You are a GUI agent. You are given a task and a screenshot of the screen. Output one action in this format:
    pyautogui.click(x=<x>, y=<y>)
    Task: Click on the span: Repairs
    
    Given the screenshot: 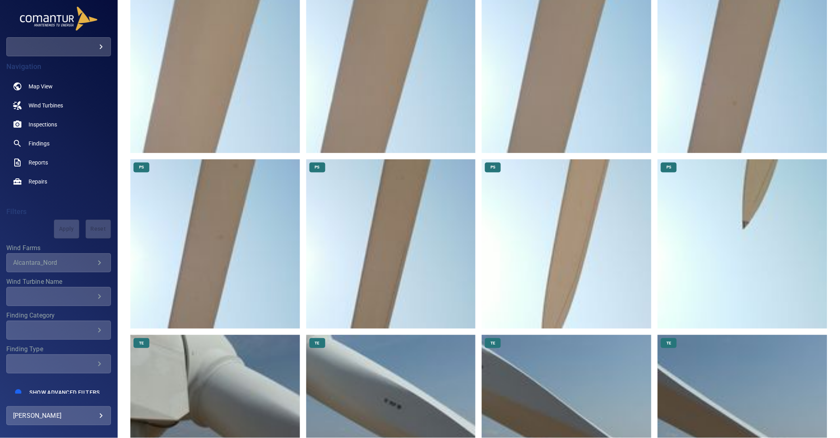 What is the action you would take?
    pyautogui.click(x=38, y=181)
    